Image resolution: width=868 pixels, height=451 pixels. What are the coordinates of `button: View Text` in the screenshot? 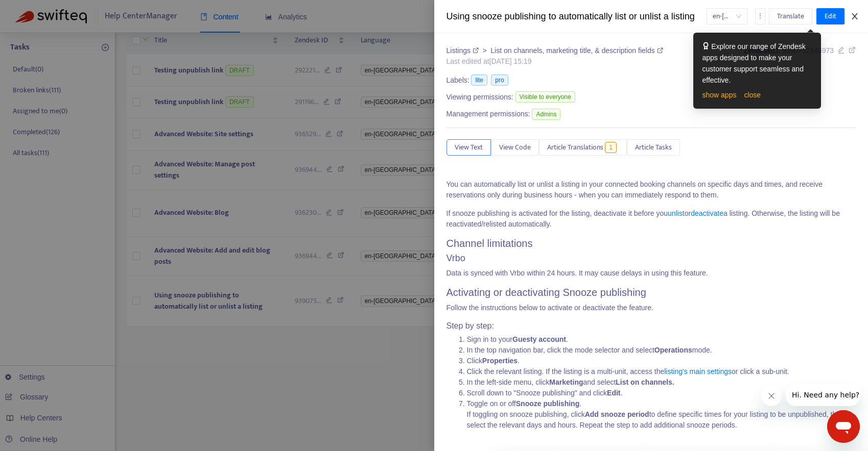 It's located at (469, 147).